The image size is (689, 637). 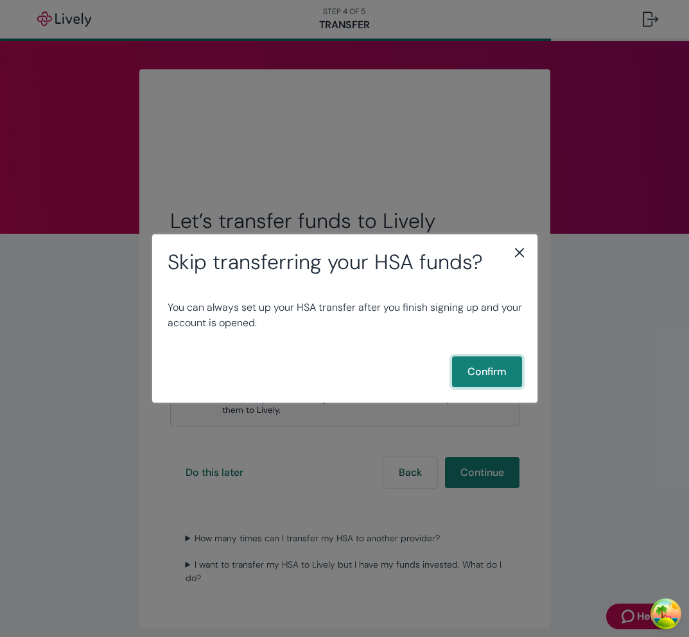 What do you see at coordinates (345, 262) in the screenshot?
I see `h2: Skip transferring your HSA funds?` at bounding box center [345, 262].